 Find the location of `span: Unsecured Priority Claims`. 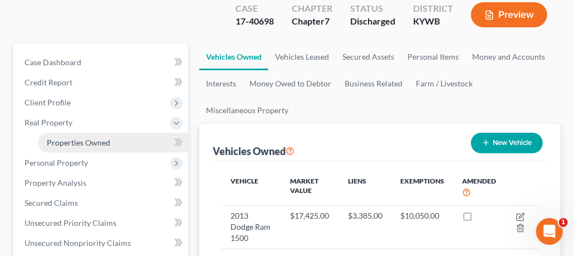

span: Unsecured Priority Claims is located at coordinates (70, 222).